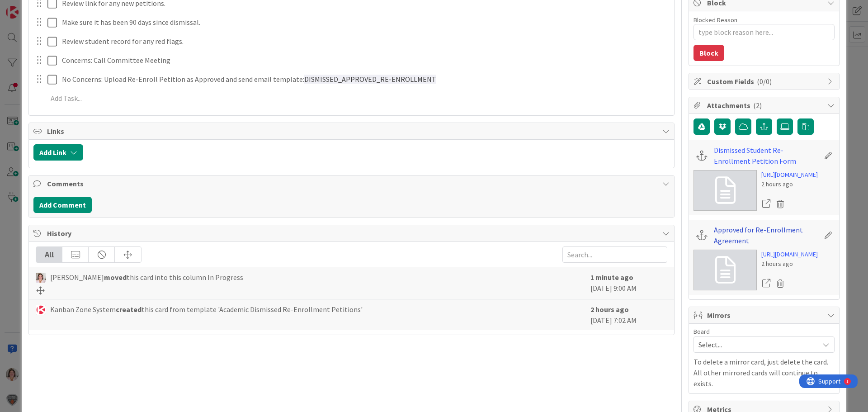 The height and width of the screenshot is (412, 868). Describe the element at coordinates (764, 82) in the screenshot. I see `span: ( 0/0 )` at that location.